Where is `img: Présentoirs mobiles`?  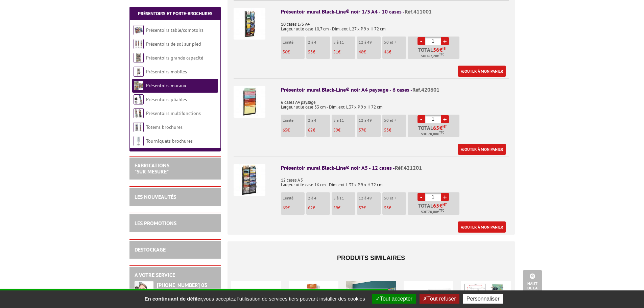 img: Présentoirs mobiles is located at coordinates (139, 71).